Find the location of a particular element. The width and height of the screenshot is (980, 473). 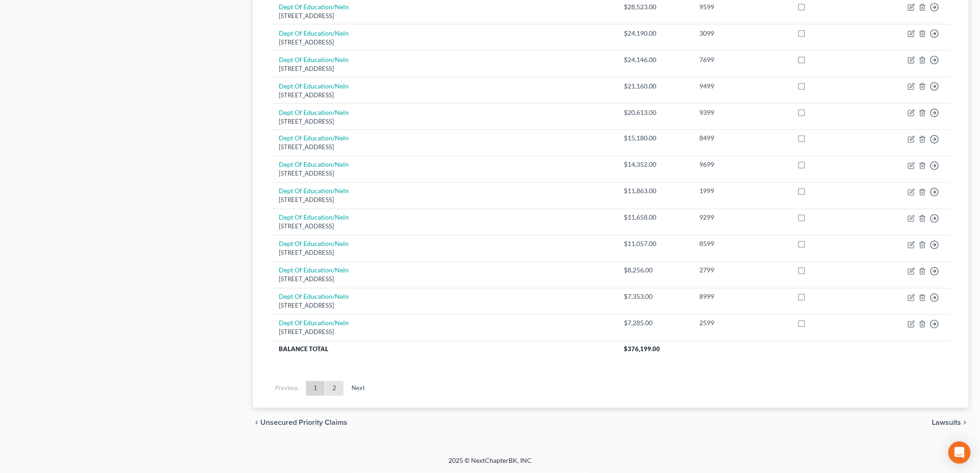

div: $24,190.00 is located at coordinates (654, 33).